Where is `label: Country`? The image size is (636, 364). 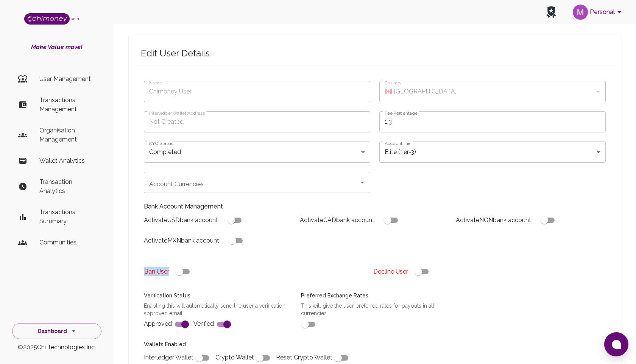 label: Country is located at coordinates (393, 83).